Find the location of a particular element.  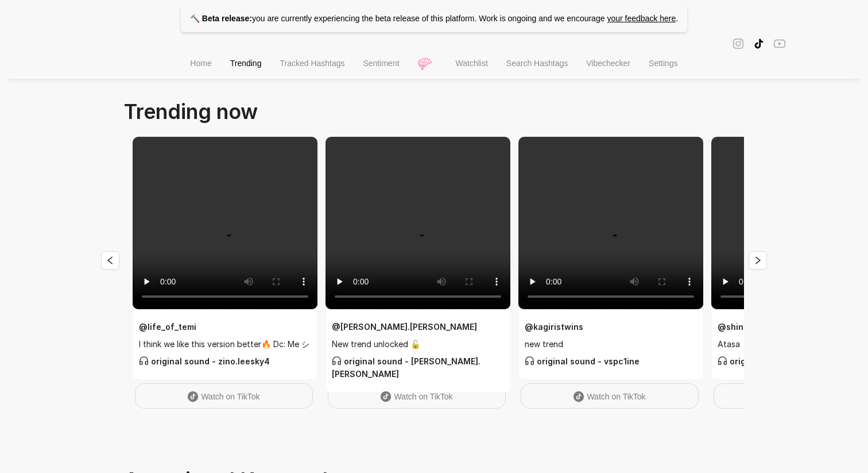

span: new trend is located at coordinates (611, 344).